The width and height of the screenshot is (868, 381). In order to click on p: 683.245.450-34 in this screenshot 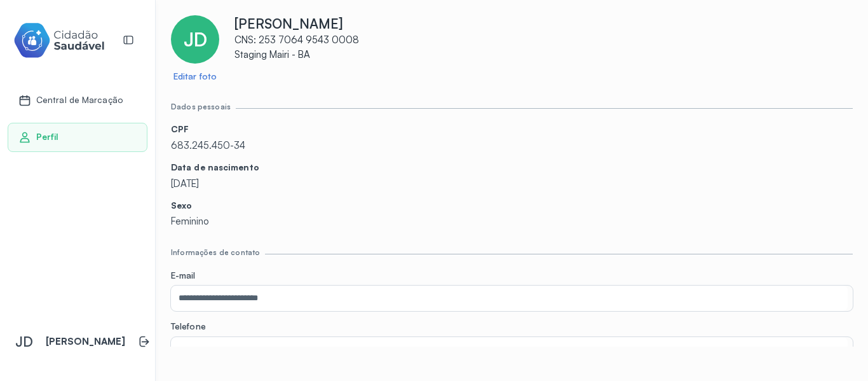, I will do `click(512, 146)`.